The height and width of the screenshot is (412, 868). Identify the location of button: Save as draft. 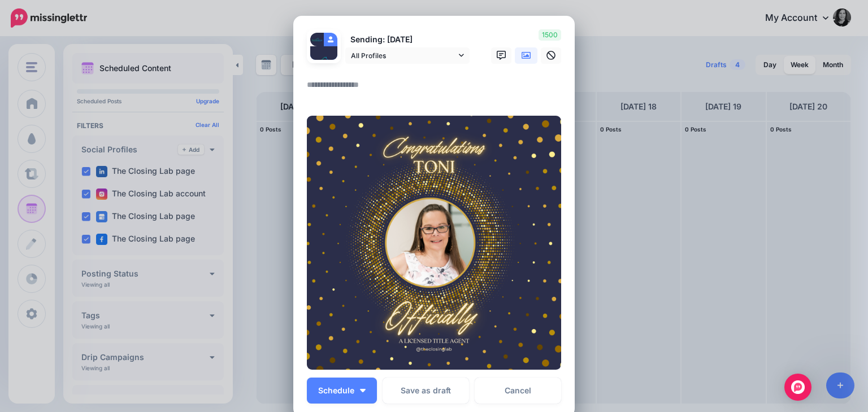
(426, 390).